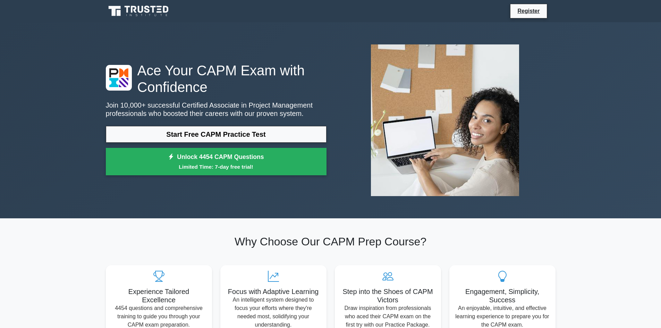  Describe the element at coordinates (502, 295) in the screenshot. I see `h5: Engagement, Simplicity, Success` at that location.